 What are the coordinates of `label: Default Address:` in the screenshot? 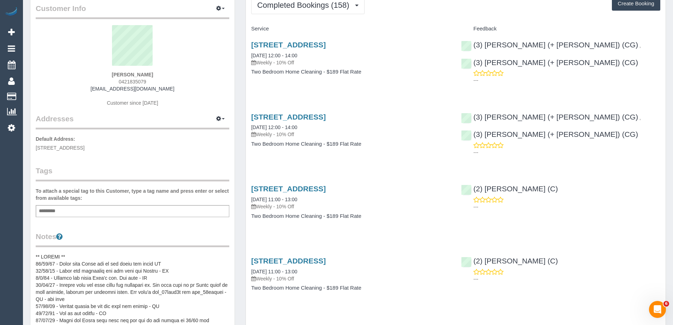 It's located at (55, 139).